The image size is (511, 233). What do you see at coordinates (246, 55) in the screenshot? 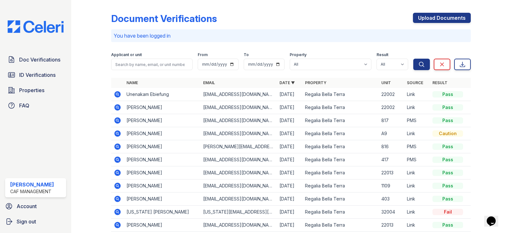
I see `label: To` at bounding box center [246, 55].